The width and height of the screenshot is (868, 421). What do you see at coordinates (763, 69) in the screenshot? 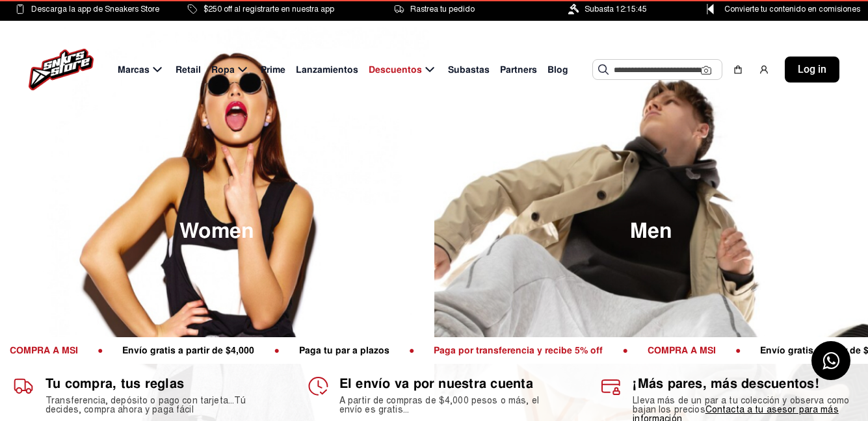
I see `img: user` at bounding box center [763, 69].